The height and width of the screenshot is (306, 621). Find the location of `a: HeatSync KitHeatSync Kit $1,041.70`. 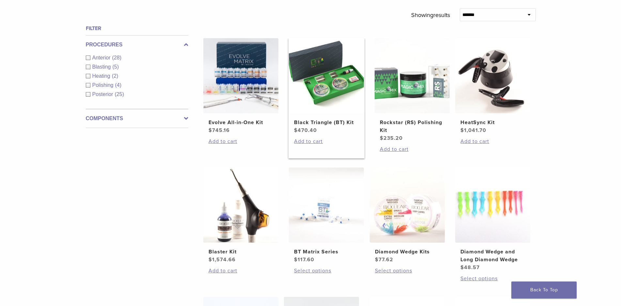

a: HeatSync KitHeatSync Kit $1,041.70 is located at coordinates (493, 86).